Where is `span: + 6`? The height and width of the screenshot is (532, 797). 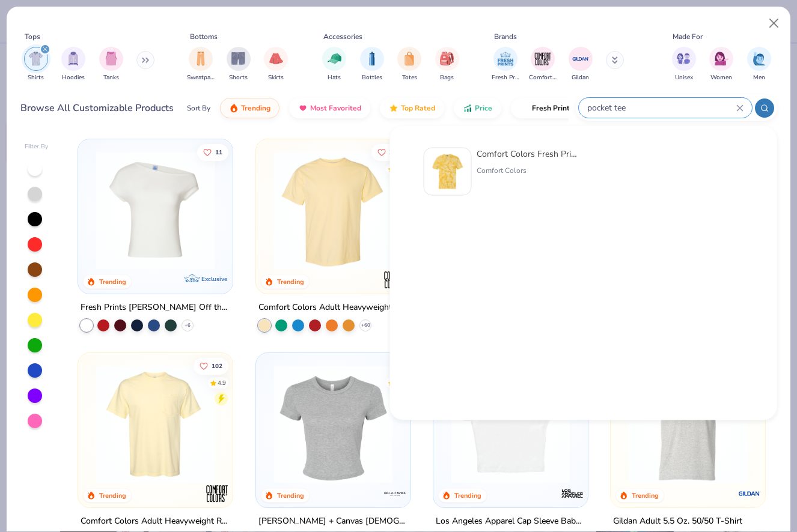 span: + 6 is located at coordinates (187, 325).